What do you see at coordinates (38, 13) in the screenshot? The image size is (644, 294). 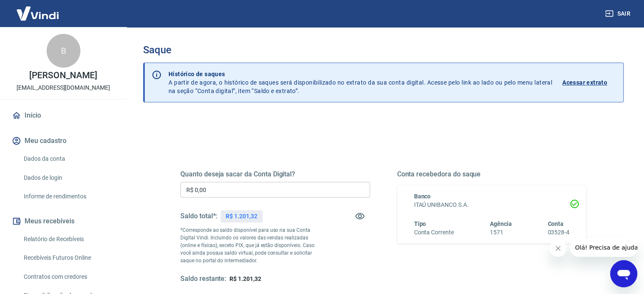 I see `img: Vindi` at bounding box center [38, 13].